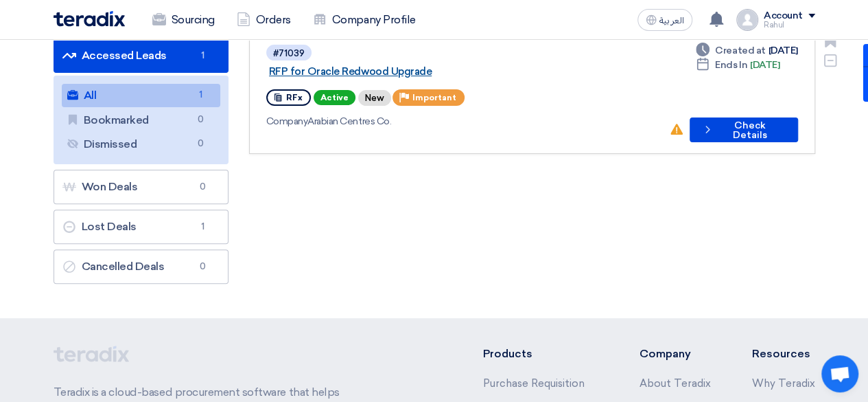 The height and width of the screenshot is (402, 868). I want to click on a: Orders, so click(264, 20).